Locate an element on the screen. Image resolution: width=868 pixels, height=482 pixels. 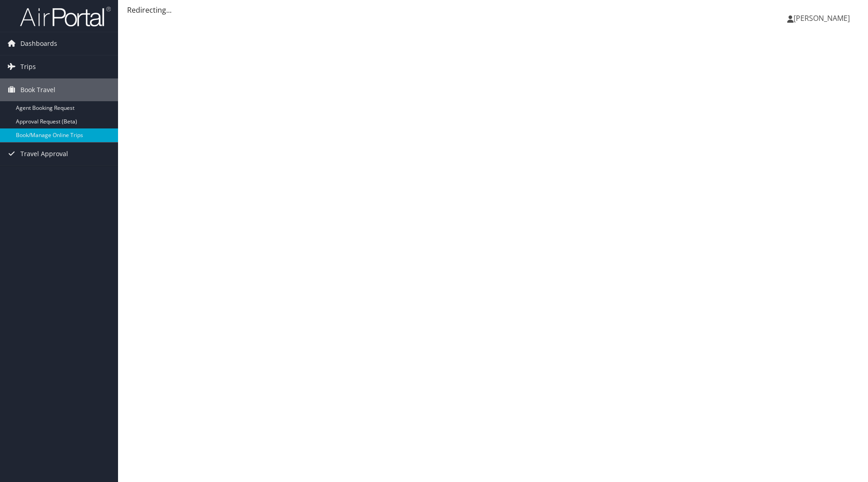
img: airportal-logo.png is located at coordinates (66, 16).